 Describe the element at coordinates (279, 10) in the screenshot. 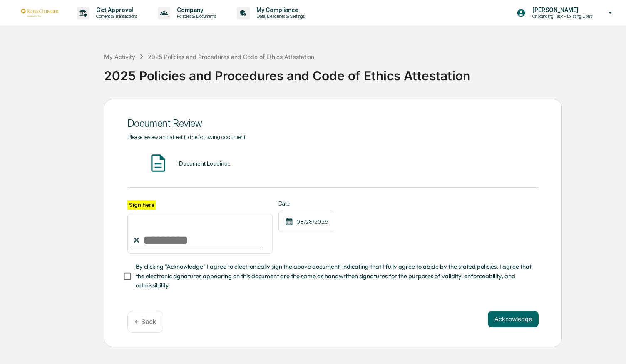

I see `p: My Compliance` at that location.